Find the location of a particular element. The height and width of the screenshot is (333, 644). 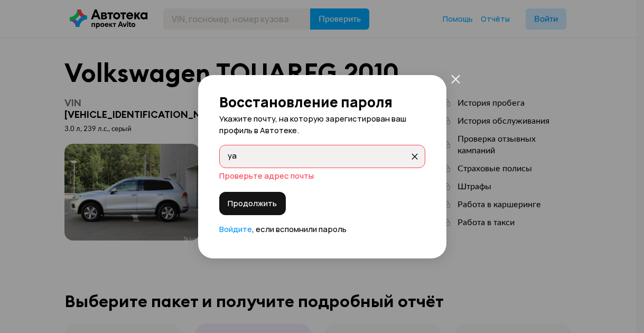

p: Укажите почту, на которую зарегистирован ваш профиль в Автотеке. is located at coordinates (322, 125).